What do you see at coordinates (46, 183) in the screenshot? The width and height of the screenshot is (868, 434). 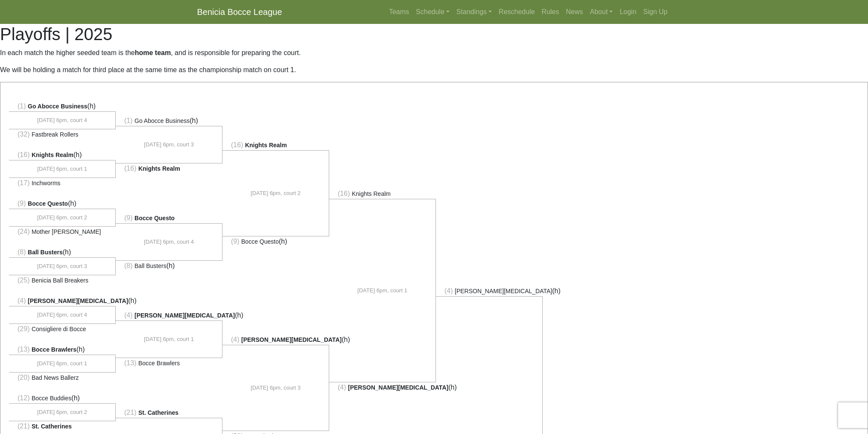 I see `span: Inchworms` at bounding box center [46, 183].